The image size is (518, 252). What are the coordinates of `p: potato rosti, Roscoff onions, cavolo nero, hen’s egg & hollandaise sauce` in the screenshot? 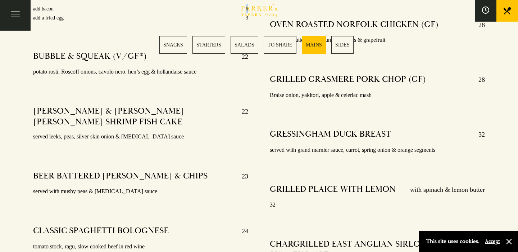 It's located at (141, 72).